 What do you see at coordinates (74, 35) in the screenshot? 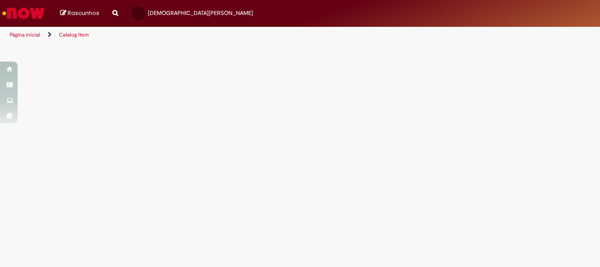
I see `a: Catalog Item` at bounding box center [74, 35].